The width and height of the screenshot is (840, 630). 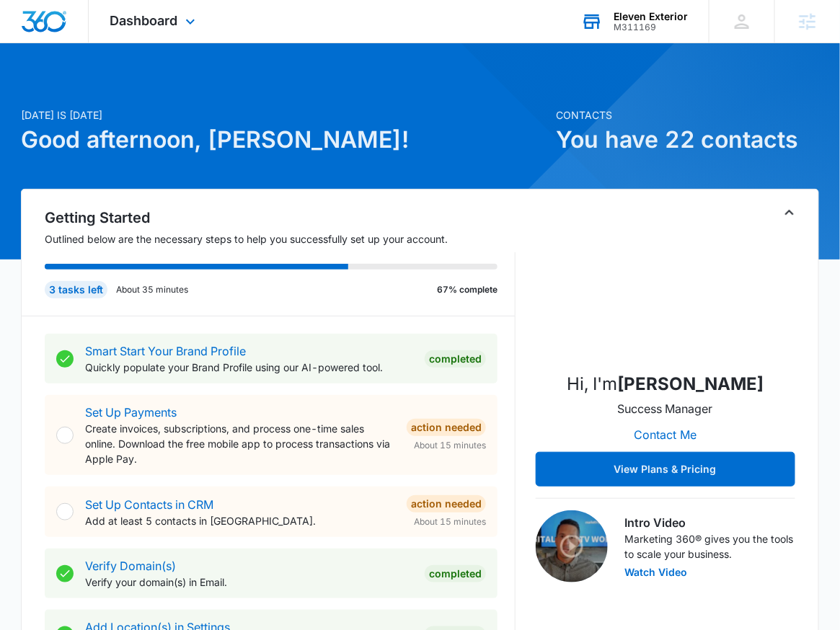 What do you see at coordinates (666, 288) in the screenshot?
I see `img: Dustin Bethel` at bounding box center [666, 288].